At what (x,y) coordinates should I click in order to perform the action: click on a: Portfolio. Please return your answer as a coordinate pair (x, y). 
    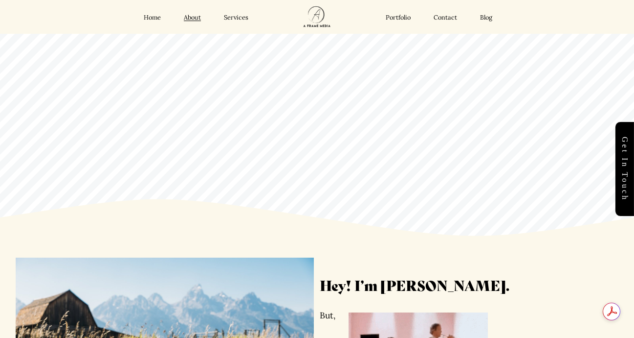
    Looking at the image, I should click on (398, 18).